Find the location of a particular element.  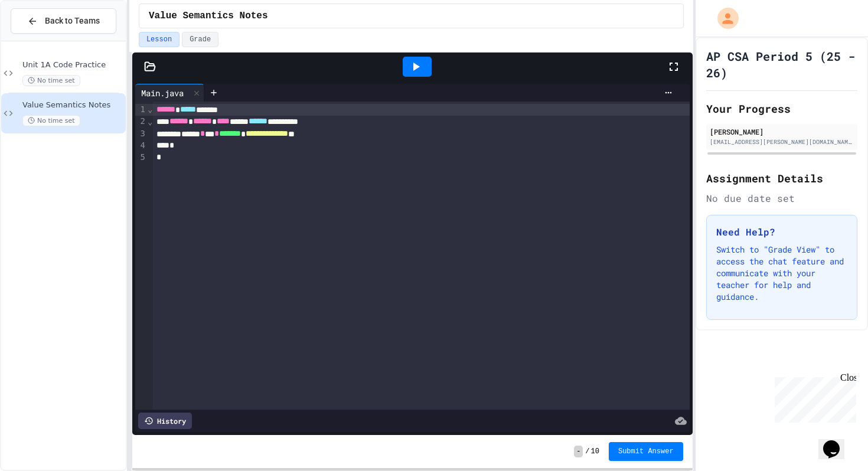

div: 2 is located at coordinates (141, 121).